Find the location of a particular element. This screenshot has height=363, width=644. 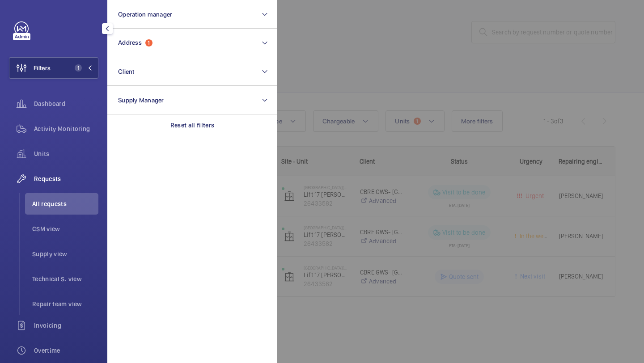

span: Activity Monitoring is located at coordinates (66, 129).